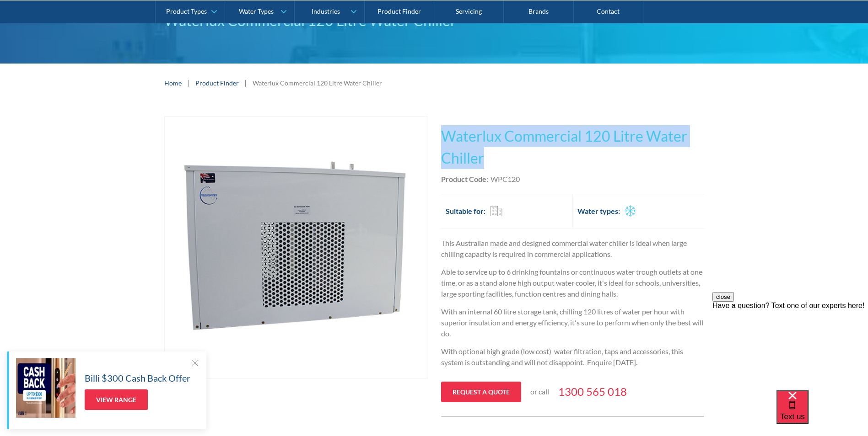  Describe the element at coordinates (138, 378) in the screenshot. I see `h5: Billi $300 Cash Back Offer` at that location.